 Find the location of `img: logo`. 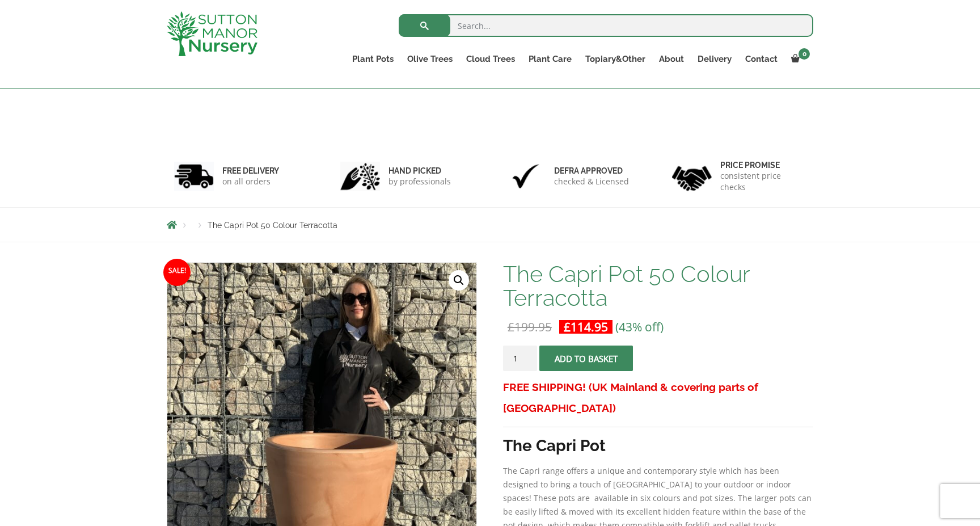

img: logo is located at coordinates (212, 33).